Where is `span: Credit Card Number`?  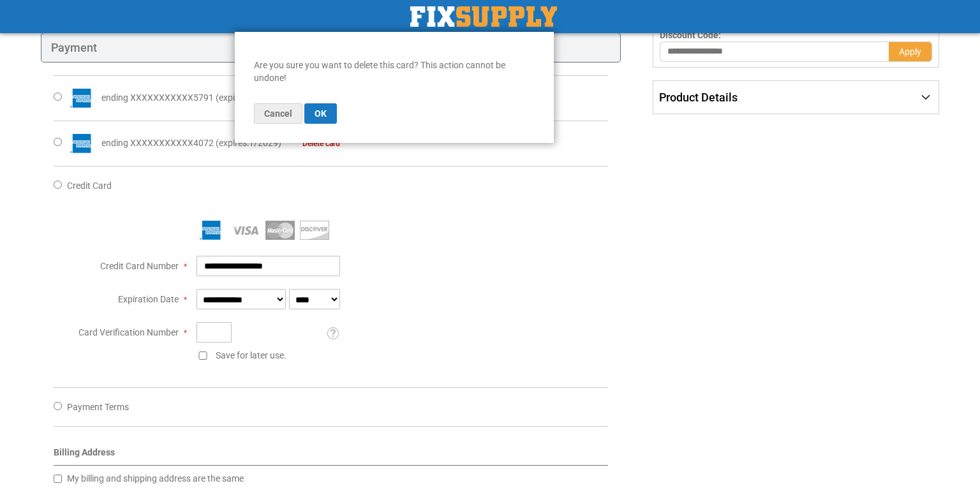
span: Credit Card Number is located at coordinates (139, 266).